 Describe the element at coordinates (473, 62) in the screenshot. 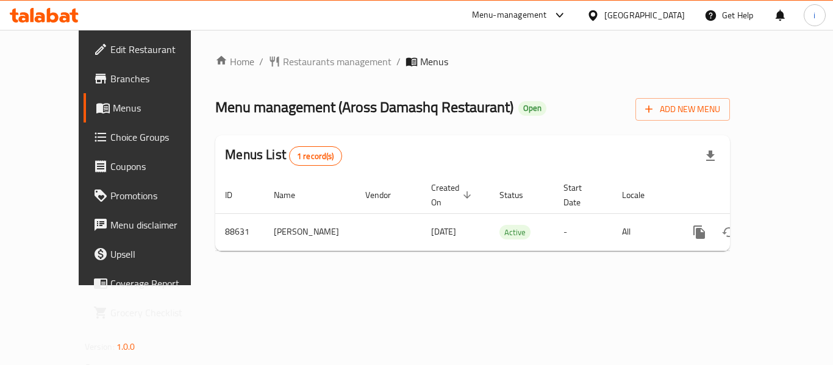

I see `nav: breadcrumb` at that location.